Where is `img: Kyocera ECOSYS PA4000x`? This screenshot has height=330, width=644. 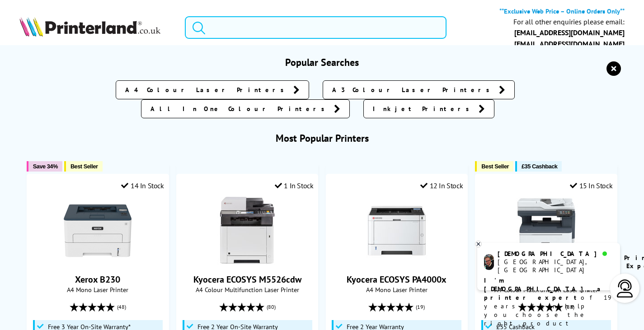
img: Kyocera ECOSYS PA4000x is located at coordinates (397, 231).